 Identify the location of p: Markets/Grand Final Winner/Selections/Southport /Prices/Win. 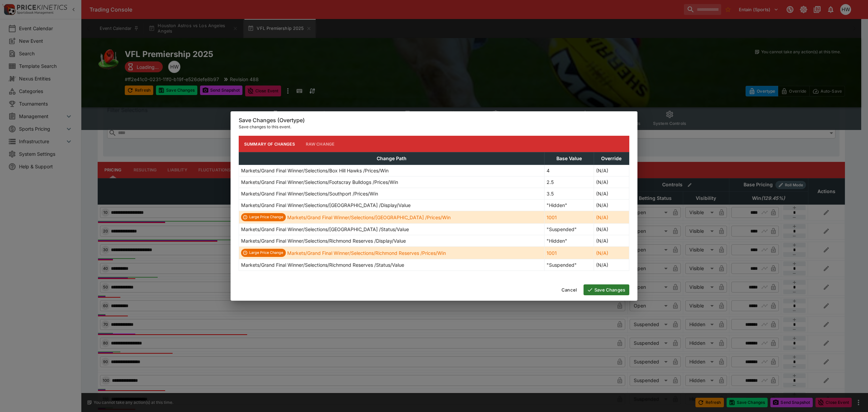
(310, 194).